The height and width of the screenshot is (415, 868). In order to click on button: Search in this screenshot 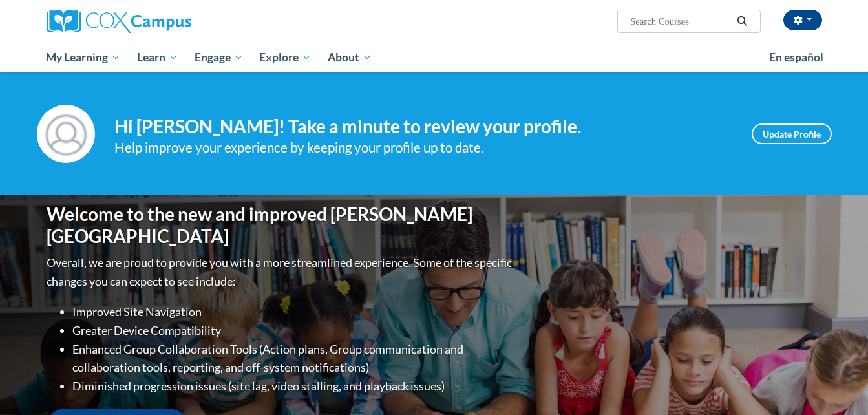, I will do `click(741, 21)`.